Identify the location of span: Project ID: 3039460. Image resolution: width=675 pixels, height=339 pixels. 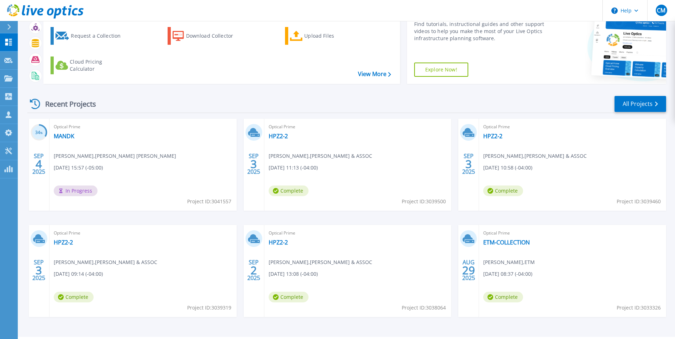
(638, 202).